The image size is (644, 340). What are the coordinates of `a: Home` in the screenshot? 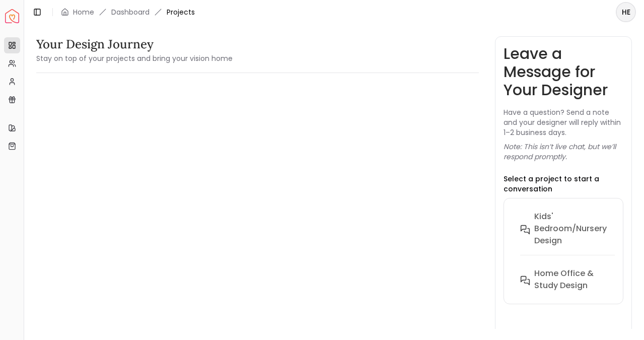 It's located at (84, 12).